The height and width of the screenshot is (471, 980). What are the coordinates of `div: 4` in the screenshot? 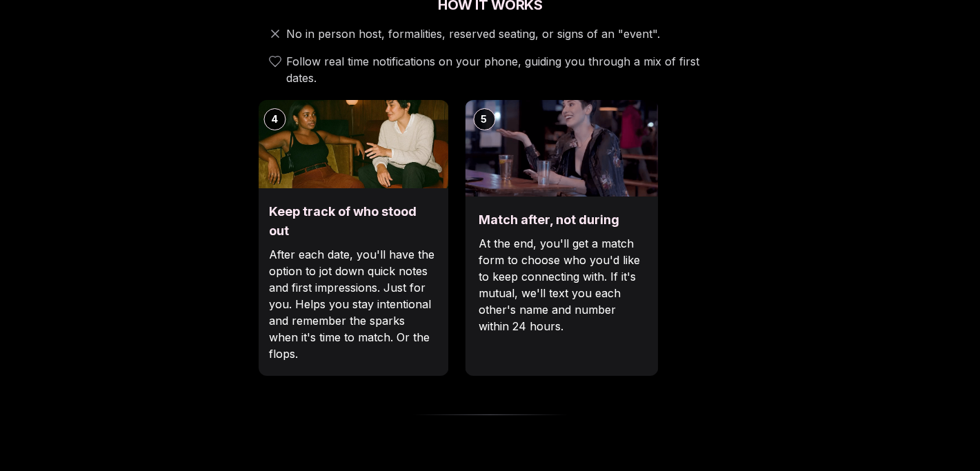 It's located at (275, 119).